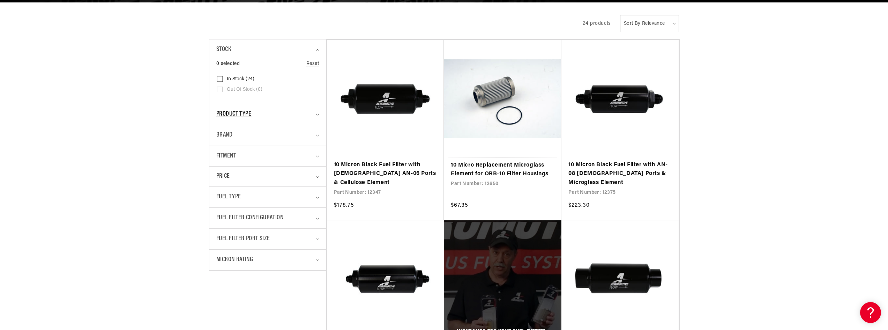 This screenshot has height=330, width=888. What do you see at coordinates (224, 50) in the screenshot?
I see `span: Stock` at bounding box center [224, 50].